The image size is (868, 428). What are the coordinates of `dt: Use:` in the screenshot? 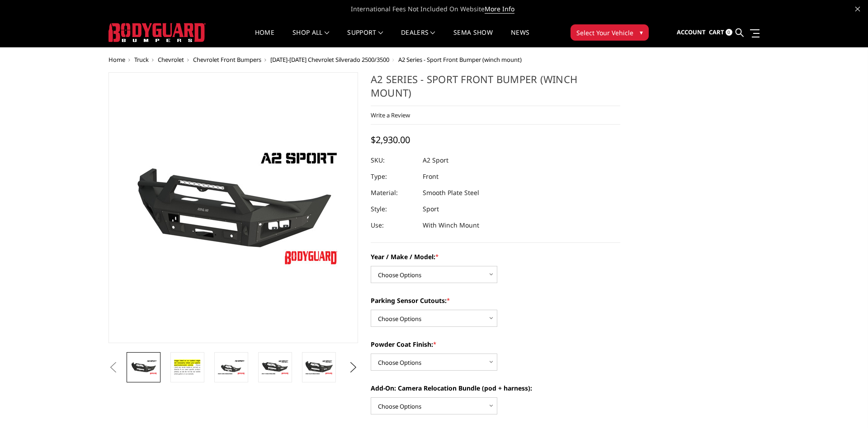 It's located at (393, 226).